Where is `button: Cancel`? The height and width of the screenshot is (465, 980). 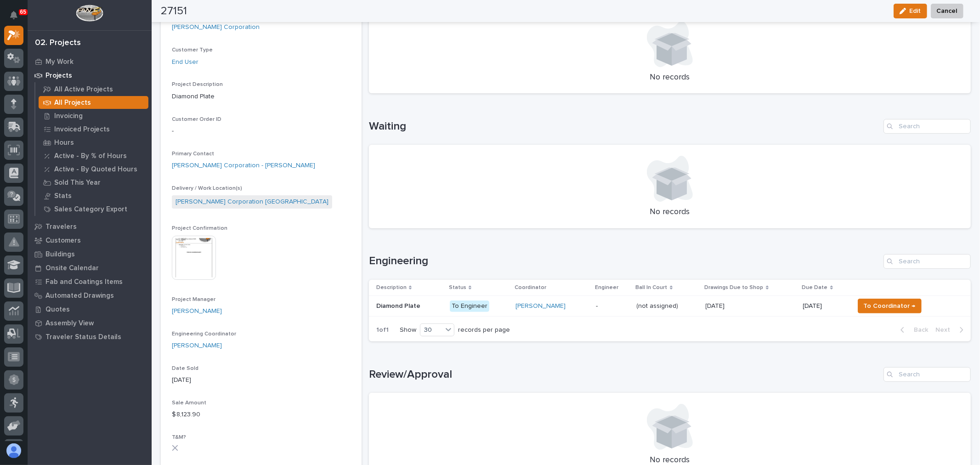
button: Cancel is located at coordinates (947, 11).